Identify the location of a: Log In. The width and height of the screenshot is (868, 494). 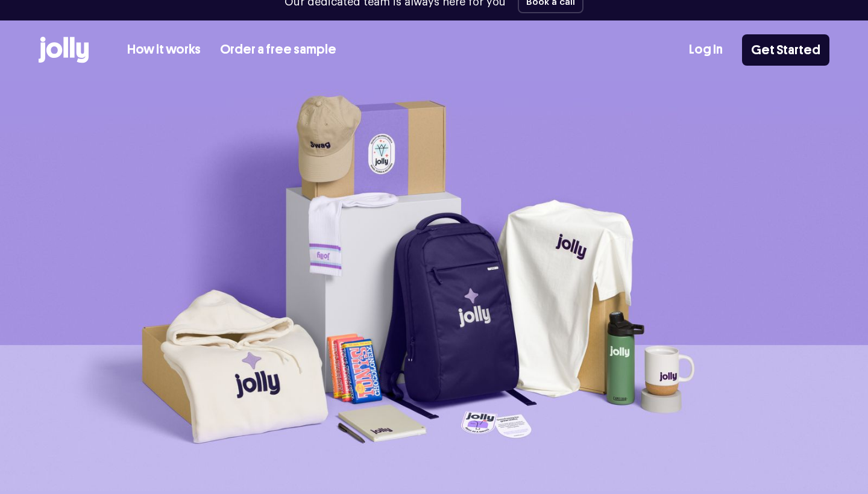
(706, 49).